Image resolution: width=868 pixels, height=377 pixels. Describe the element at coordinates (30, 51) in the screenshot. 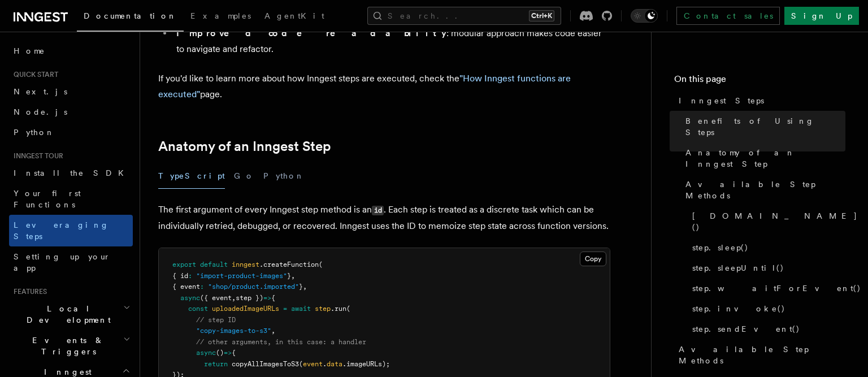

I see `span: Home` at that location.